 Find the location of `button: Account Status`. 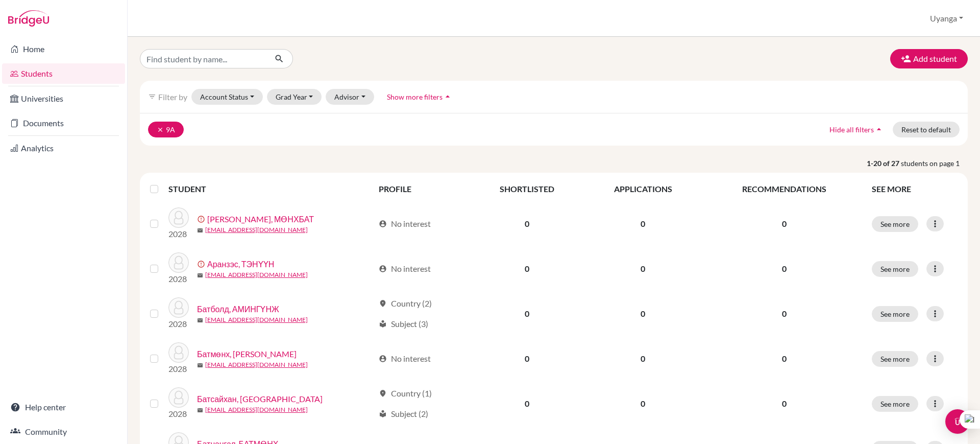

button: Account Status is located at coordinates (227, 97).